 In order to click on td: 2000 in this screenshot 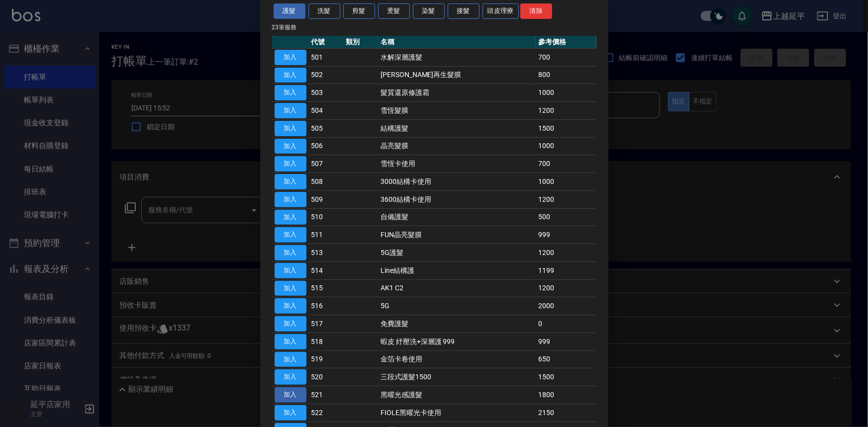, I will do `click(566, 306)`.